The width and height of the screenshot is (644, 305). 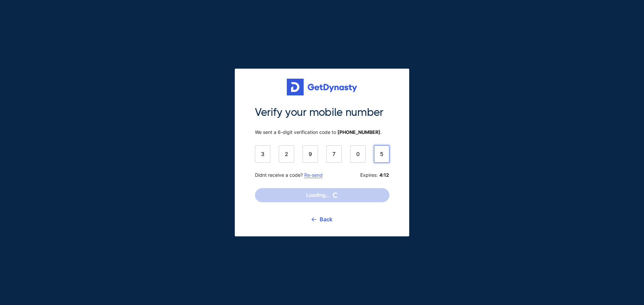 What do you see at coordinates (288, 175) in the screenshot?
I see `span: Didnt receive a code?` at bounding box center [288, 175].